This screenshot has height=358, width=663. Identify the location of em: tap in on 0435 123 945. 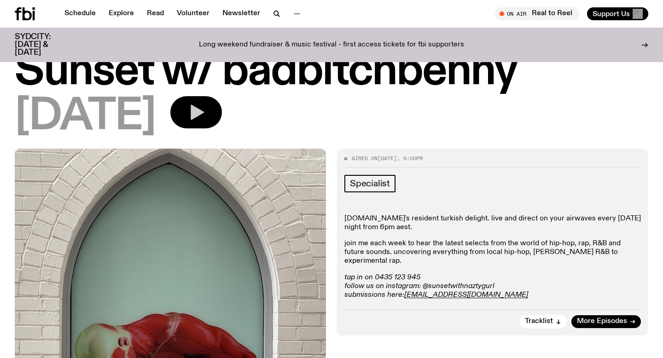
(382, 278).